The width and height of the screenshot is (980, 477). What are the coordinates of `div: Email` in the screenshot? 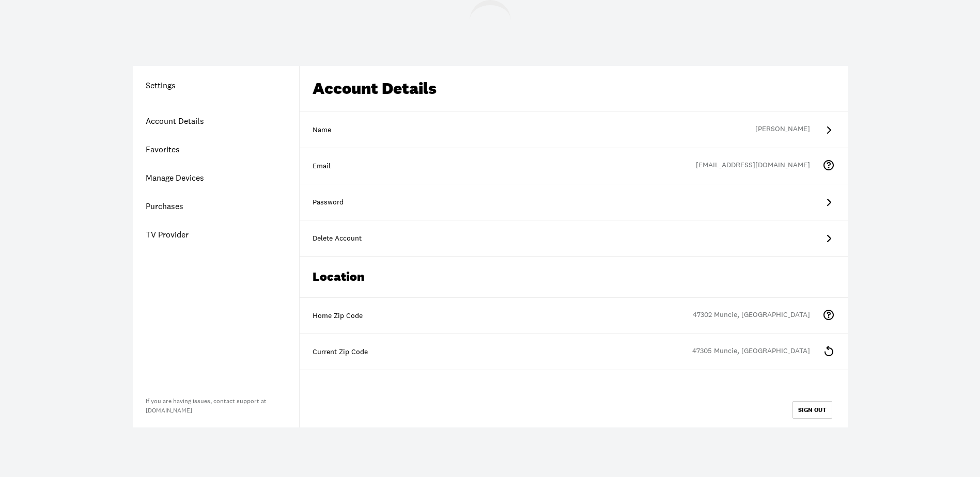 It's located at (574, 167).